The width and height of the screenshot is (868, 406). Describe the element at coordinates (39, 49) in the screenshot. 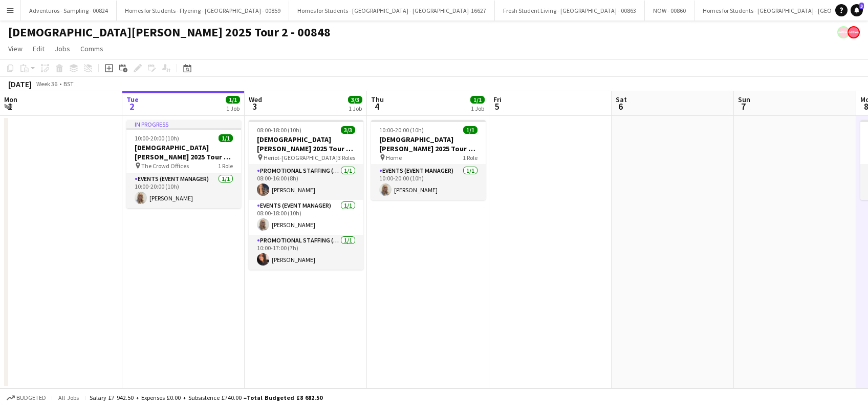

I see `span: Edit` at that location.